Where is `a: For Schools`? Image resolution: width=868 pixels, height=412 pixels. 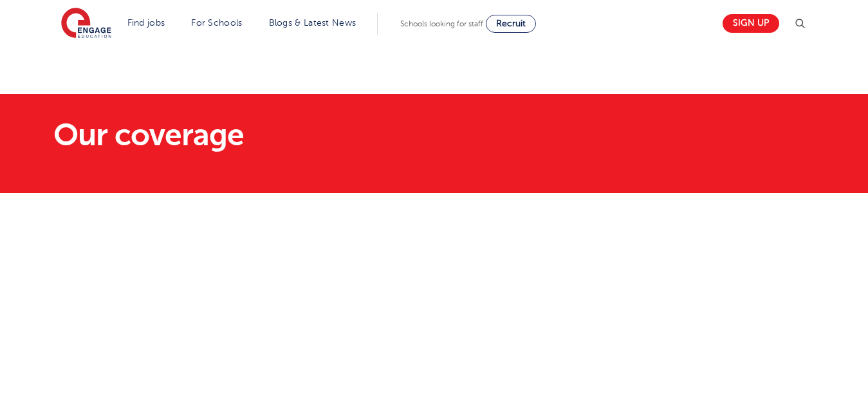 a: For Schools is located at coordinates (216, 23).